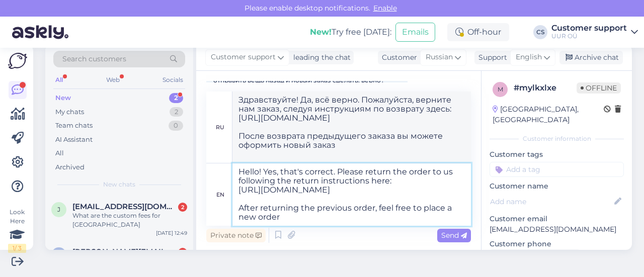 The height and width of the screenshot is (277, 644). Describe the element at coordinates (74, 126) in the screenshot. I see `div: Team chats` at that location.